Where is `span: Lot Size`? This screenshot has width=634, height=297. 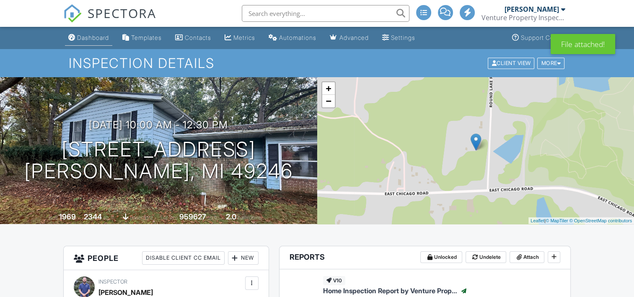
span: Lot Size is located at coordinates (169, 217).